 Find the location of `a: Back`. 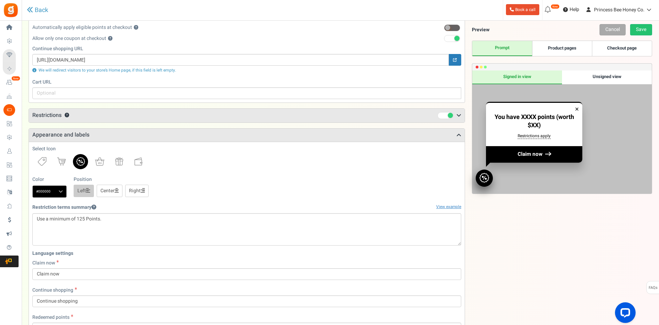

a: Back is located at coordinates (38, 10).